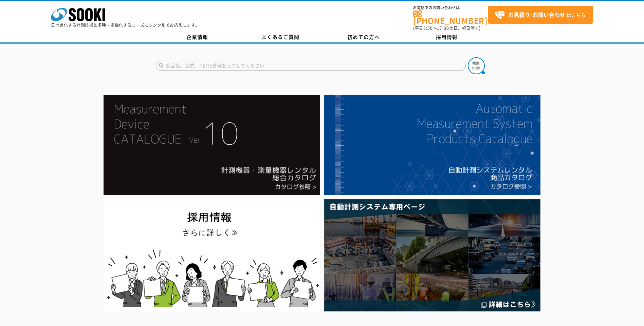 The width and height of the screenshot is (644, 326). What do you see at coordinates (211, 255) in the screenshot?
I see `img: SOOKI recruit` at bounding box center [211, 255].